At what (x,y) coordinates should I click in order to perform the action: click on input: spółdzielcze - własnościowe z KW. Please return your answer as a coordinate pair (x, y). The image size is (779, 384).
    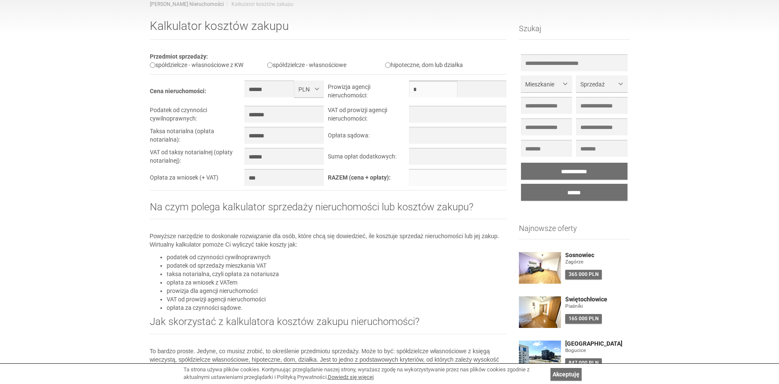
    Looking at the image, I should click on (152, 65).